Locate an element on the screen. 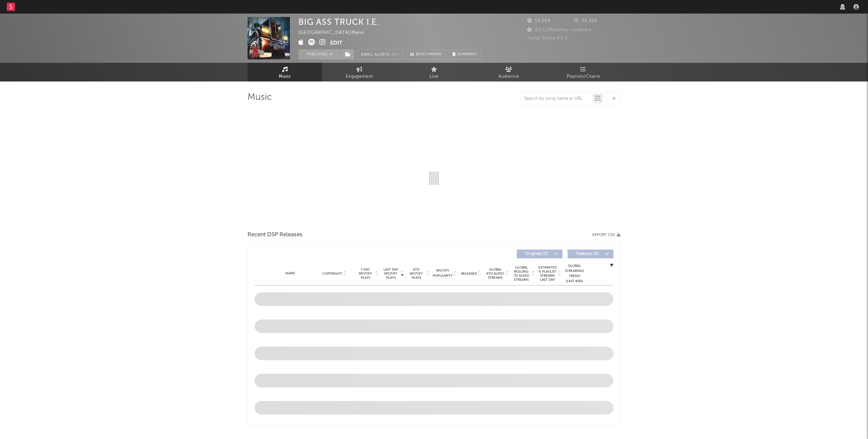  span: 7 Day Spotify Plays is located at coordinates (366, 273).